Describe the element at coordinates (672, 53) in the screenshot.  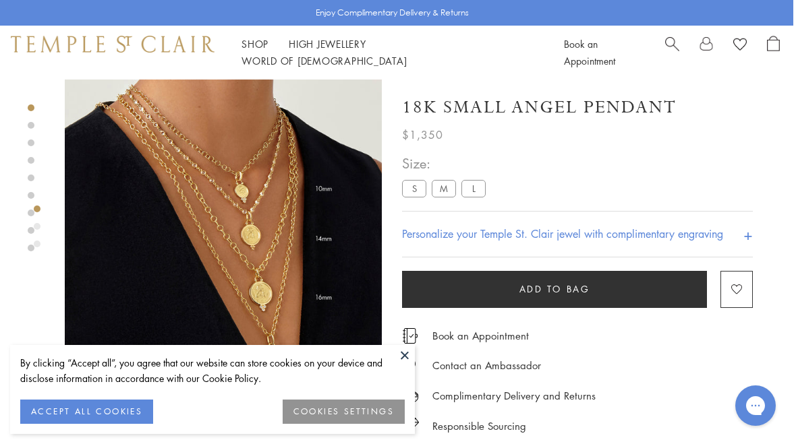
I see `a: Search` at that location.